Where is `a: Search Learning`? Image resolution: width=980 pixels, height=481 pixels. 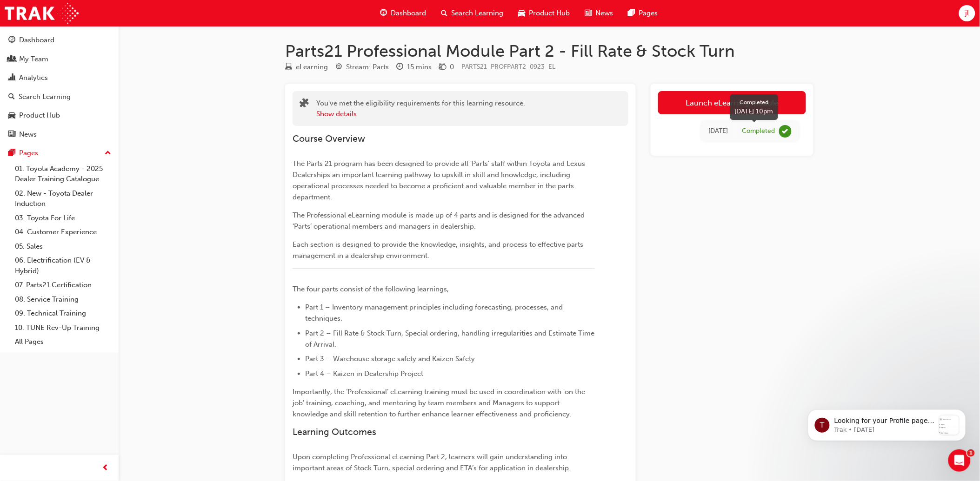 a: Search Learning is located at coordinates (59, 97).